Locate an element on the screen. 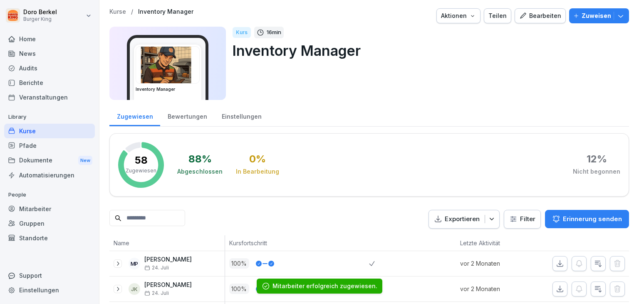  div: Standorte is located at coordinates (50, 238).